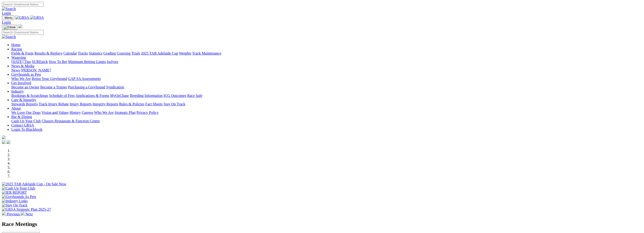 The width and height of the screenshot is (644, 233). Describe the element at coordinates (30, 95) in the screenshot. I see `a: Bookings & Scratchings` at that location.